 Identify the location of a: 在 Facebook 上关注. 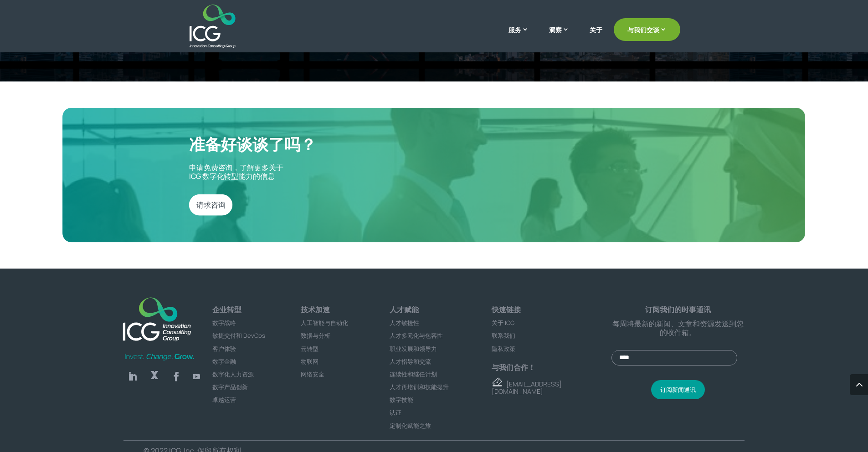
(176, 377).